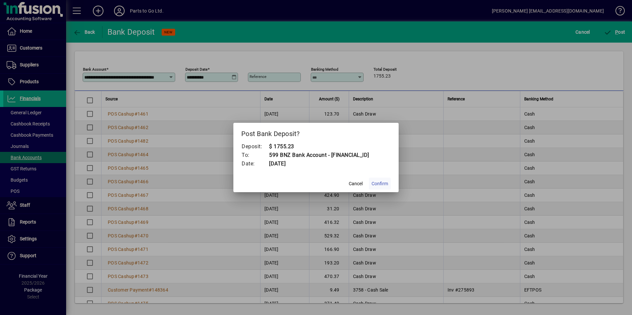 This screenshot has height=315, width=632. I want to click on span: Confirm, so click(380, 184).